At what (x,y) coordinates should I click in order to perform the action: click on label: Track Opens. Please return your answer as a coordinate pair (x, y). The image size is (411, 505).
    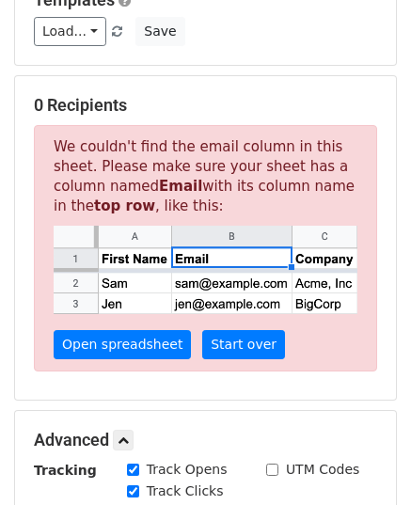
    Looking at the image, I should click on (187, 469).